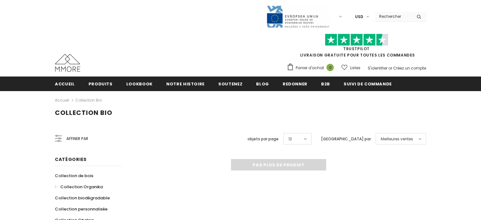  What do you see at coordinates (101, 83) in the screenshot?
I see `a: Produits` at bounding box center [101, 83].